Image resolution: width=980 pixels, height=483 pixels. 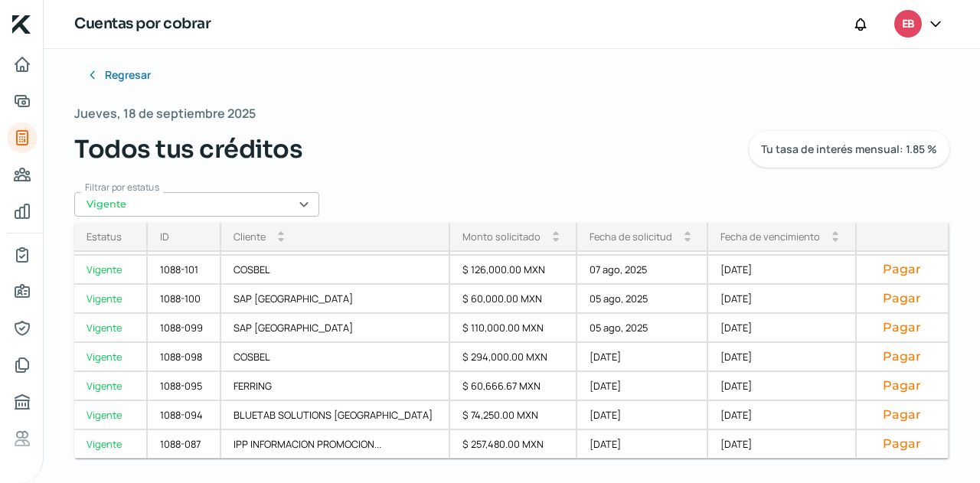 What do you see at coordinates (104, 237) in the screenshot?
I see `div: Estatus` at bounding box center [104, 237].